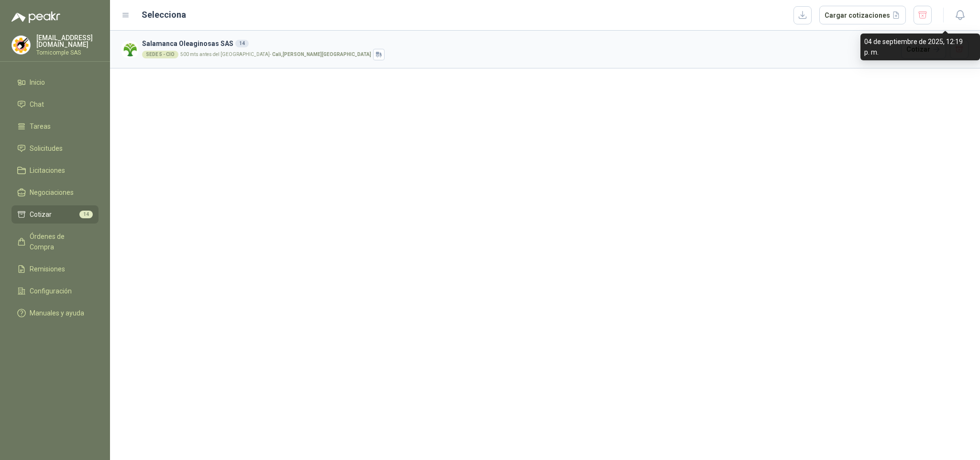 The width and height of the screenshot is (980, 460). I want to click on span: Órdenes de Compra, so click(59, 242).